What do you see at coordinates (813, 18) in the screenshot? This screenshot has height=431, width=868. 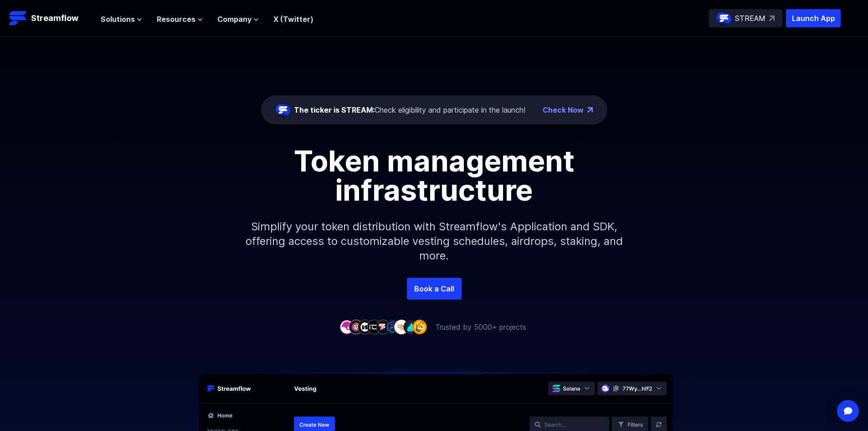 I see `button: Launch App` at bounding box center [813, 18].